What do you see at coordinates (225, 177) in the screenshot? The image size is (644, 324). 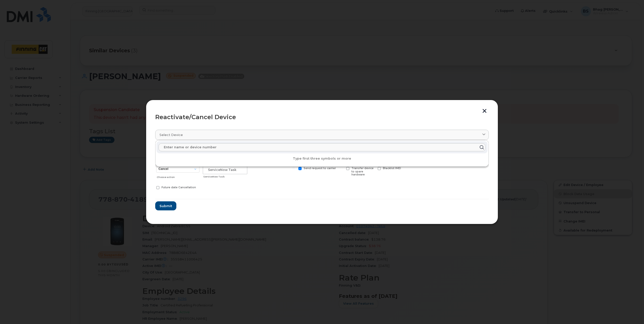 I see `div: ServiceNow Task` at bounding box center [225, 177].